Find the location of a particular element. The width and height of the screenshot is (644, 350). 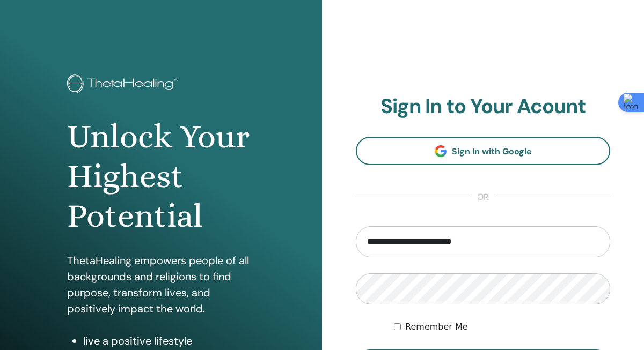

h2: Sign In to Your Acount is located at coordinates (483, 107).